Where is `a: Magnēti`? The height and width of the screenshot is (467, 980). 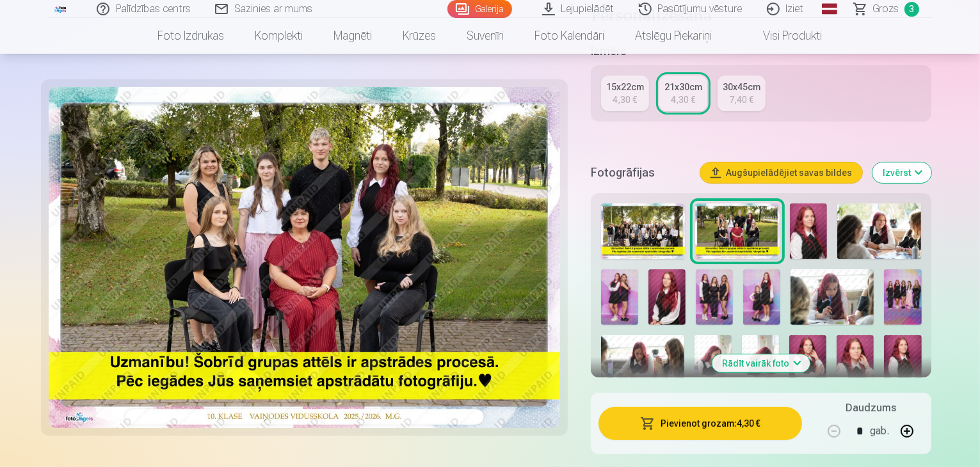 a: Magnēti is located at coordinates (354, 35).